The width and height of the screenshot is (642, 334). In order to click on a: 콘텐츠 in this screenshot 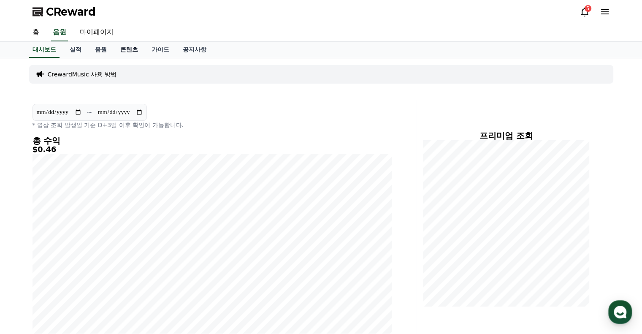, I will do `click(129, 50)`.